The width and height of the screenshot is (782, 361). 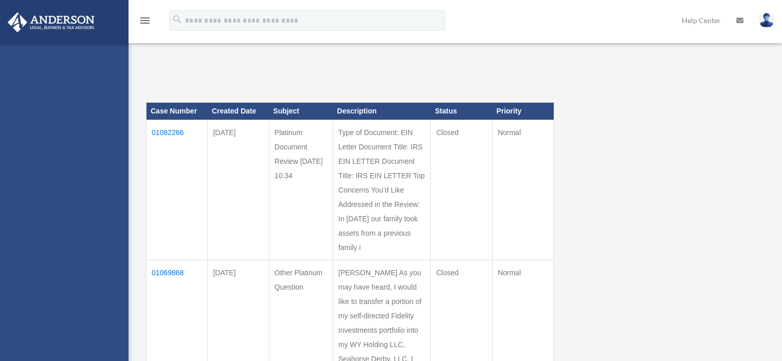 What do you see at coordinates (177, 112) in the screenshot?
I see `th: Case Number` at bounding box center [177, 112].